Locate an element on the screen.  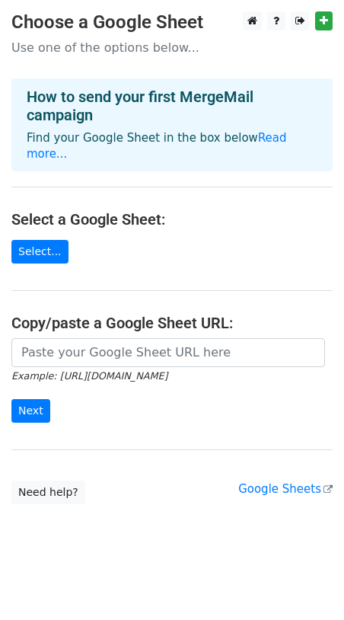
h4: Copy/paste a Google Sheet URL: is located at coordinates (172, 323).